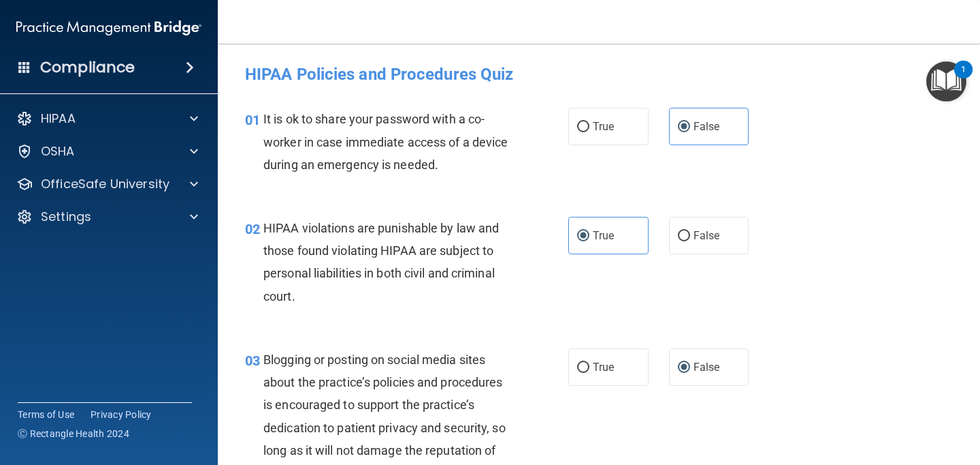 This screenshot has height=465, width=980. I want to click on p: OSHA, so click(58, 151).